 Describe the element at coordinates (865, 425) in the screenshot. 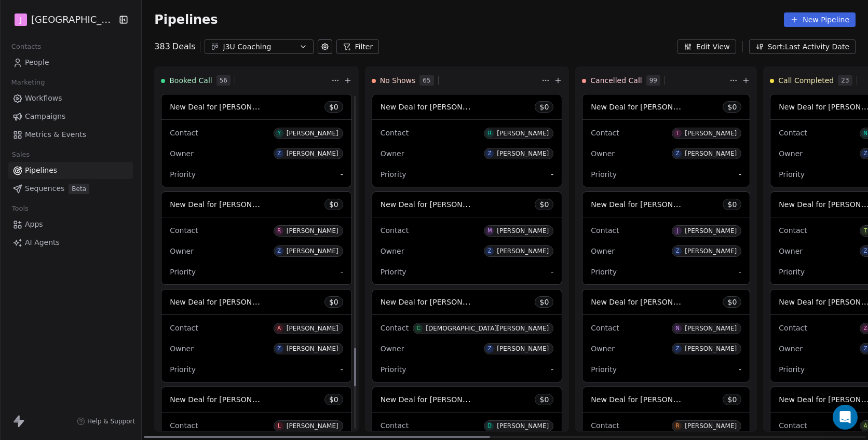

I see `div: A` at that location.